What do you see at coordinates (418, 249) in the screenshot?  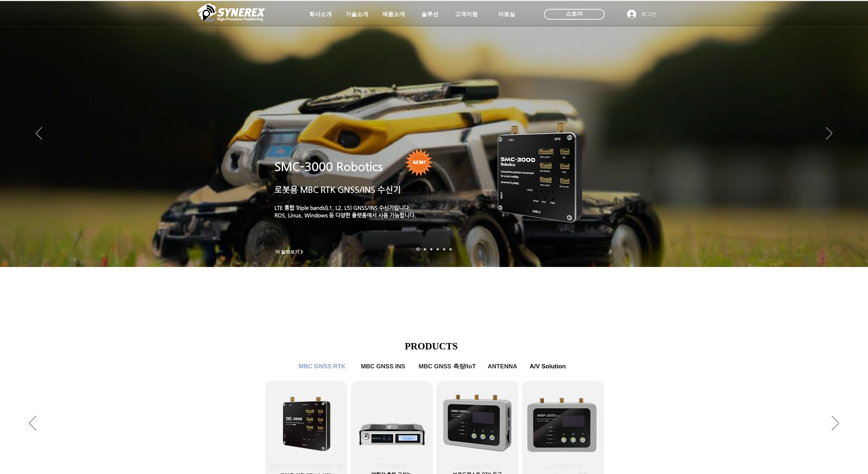 I see `a: 로봇- SMC 2000` at bounding box center [418, 249].